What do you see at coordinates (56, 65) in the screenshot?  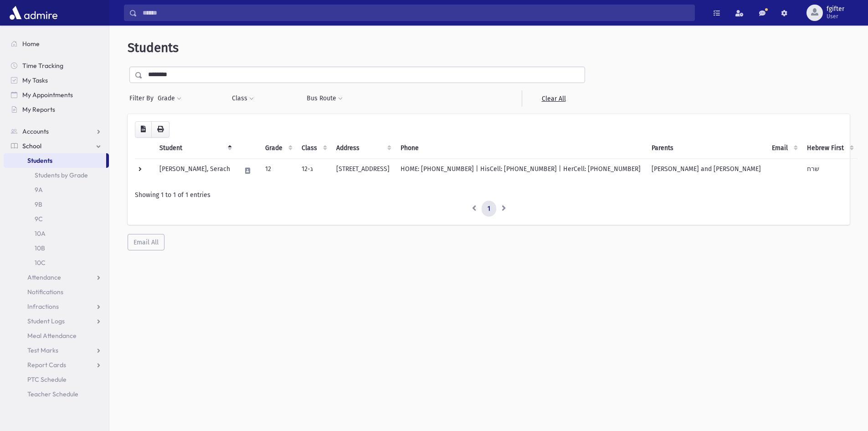 I see `a: Time Tracking` at bounding box center [56, 65].